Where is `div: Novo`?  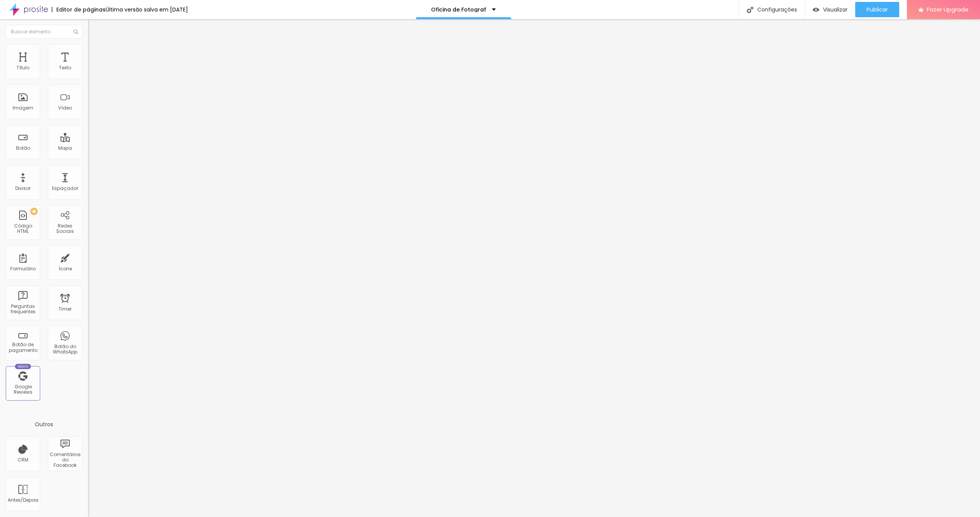 div: Novo is located at coordinates (23, 367).